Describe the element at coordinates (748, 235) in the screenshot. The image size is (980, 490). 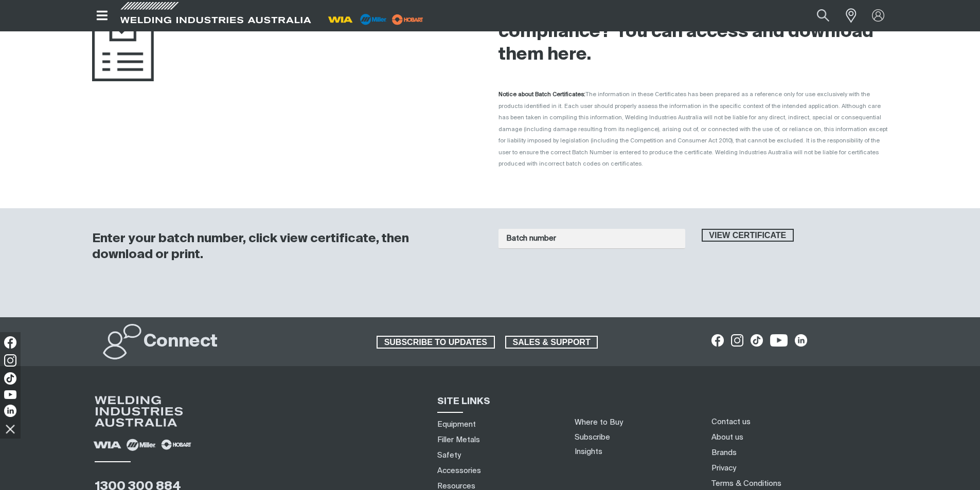
I see `button: View certificate` at that location.